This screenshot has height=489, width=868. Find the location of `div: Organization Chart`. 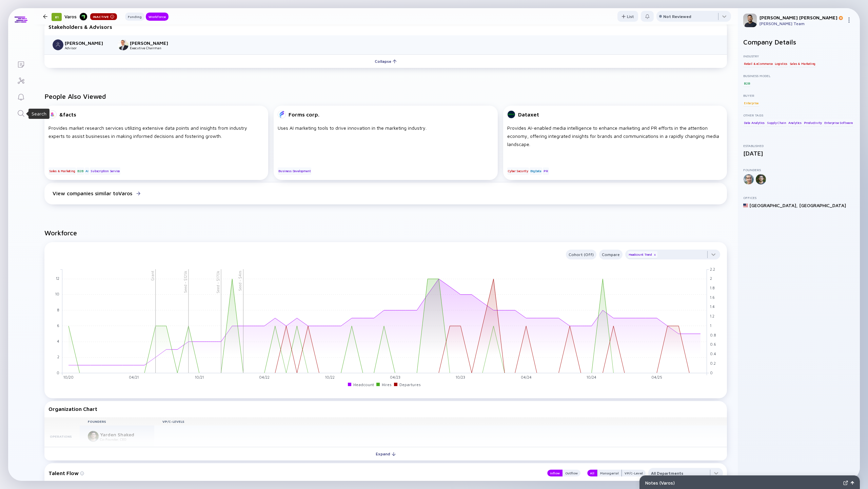

div: Organization Chart is located at coordinates (386, 408).